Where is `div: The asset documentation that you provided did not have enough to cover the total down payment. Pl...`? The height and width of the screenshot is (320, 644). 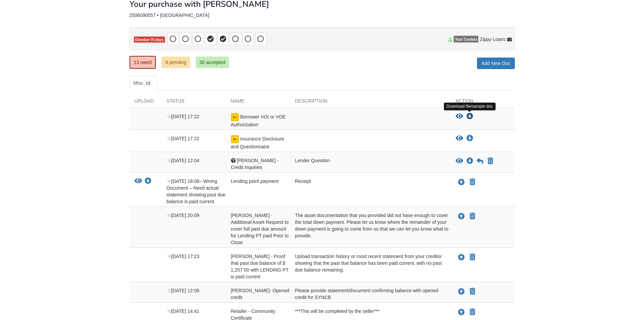
div: The asset documentation that you provided did not have enough to cover the total down payment. Pl... is located at coordinates (370, 229).